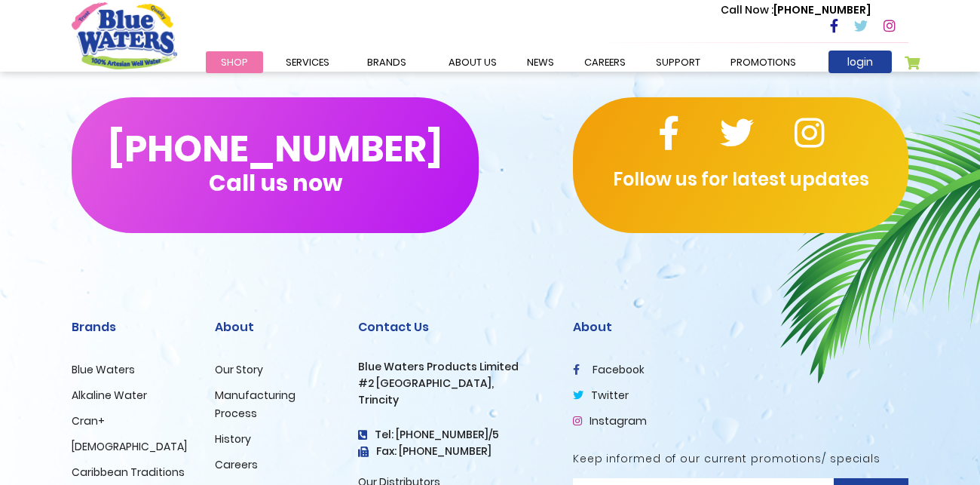 The image size is (980, 485). What do you see at coordinates (610, 421) in the screenshot?
I see `a: Instagram` at bounding box center [610, 421].